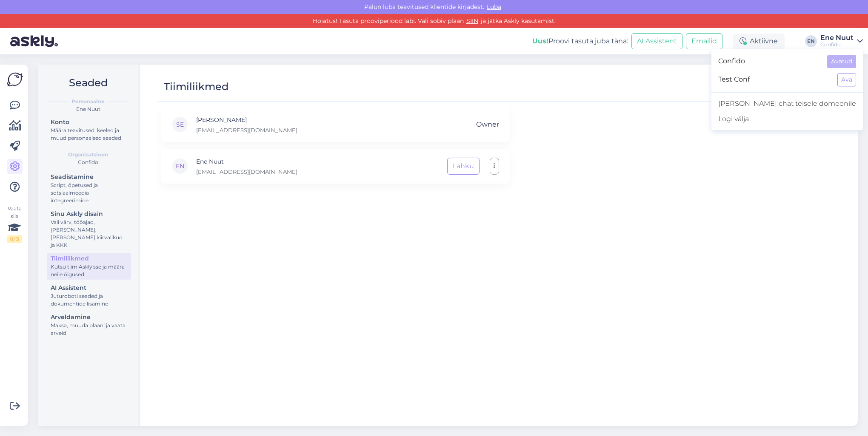 This screenshot has width=868, height=436. What do you see at coordinates (88, 155) in the screenshot?
I see `b: Organisatsioon` at bounding box center [88, 155].